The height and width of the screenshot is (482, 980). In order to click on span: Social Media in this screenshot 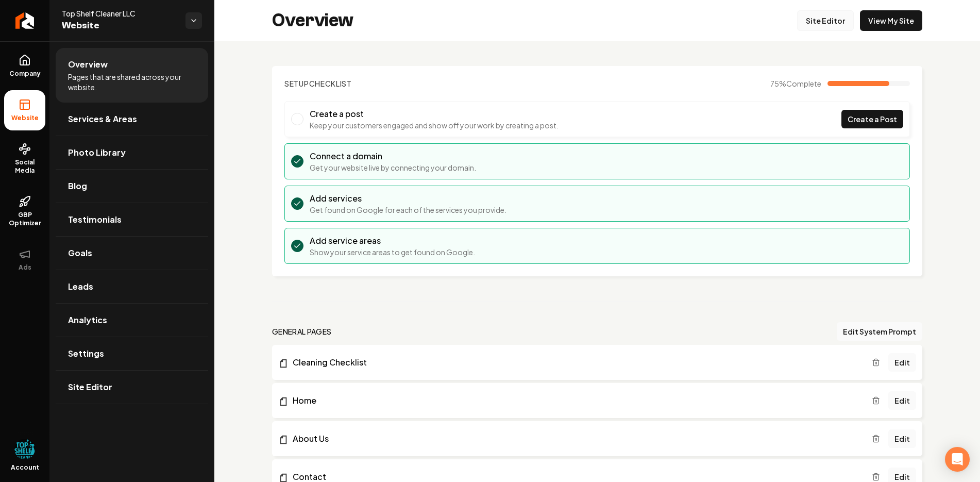, I will do `click(25, 167)`.